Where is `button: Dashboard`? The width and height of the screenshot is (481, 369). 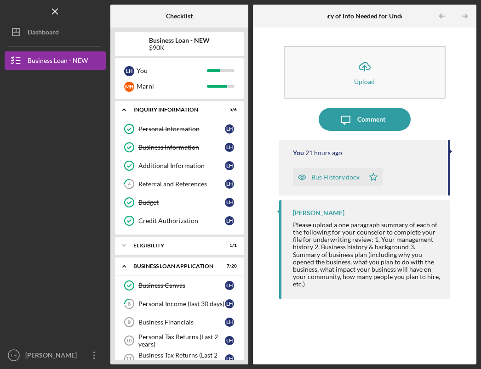 button: Dashboard is located at coordinates (55, 32).